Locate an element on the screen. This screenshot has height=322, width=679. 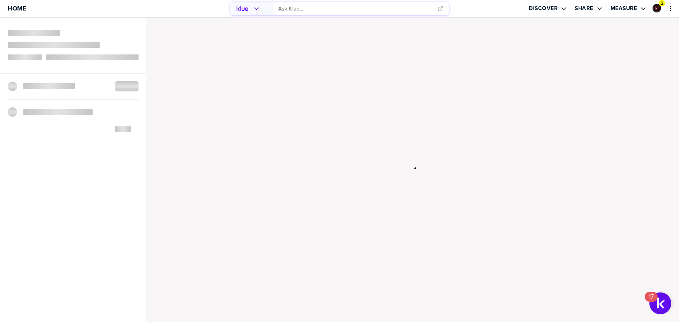
div: Graham Tutti is located at coordinates (657, 8).